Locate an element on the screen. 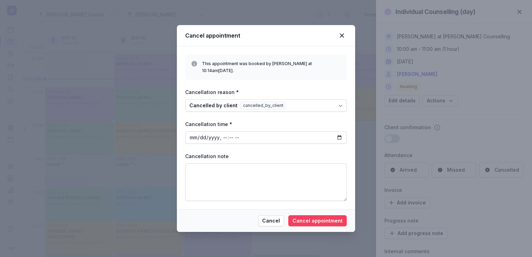  div: Cancellation reason * is located at coordinates (266, 92).